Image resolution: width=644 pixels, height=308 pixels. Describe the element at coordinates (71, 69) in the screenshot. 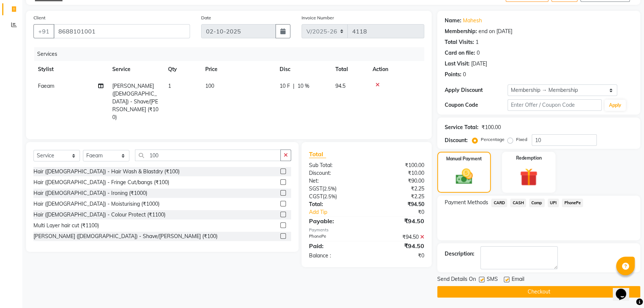

I see `th: Stylist` at that location.